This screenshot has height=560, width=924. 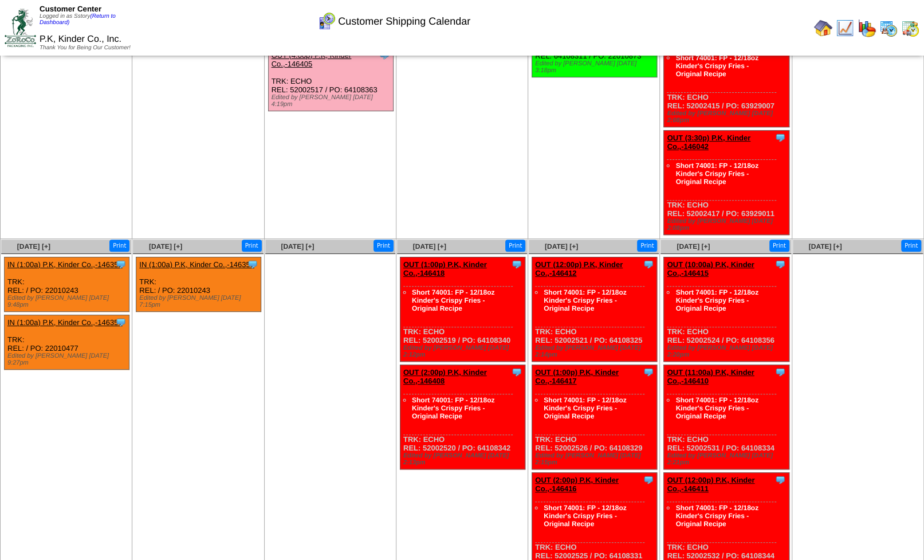 What do you see at coordinates (78, 20) in the screenshot?
I see `a: (Return to Dashboard)` at bounding box center [78, 20].